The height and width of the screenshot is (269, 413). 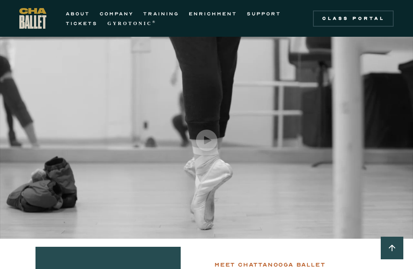 What do you see at coordinates (130, 23) in the screenshot?
I see `strong: GYROTONIC` at bounding box center [130, 23].